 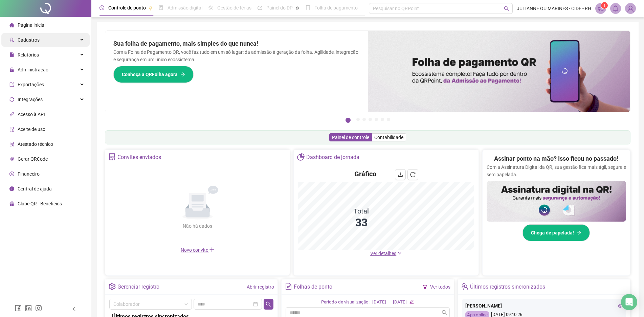 I want to click on span: Aceite de uso, so click(x=31, y=129).